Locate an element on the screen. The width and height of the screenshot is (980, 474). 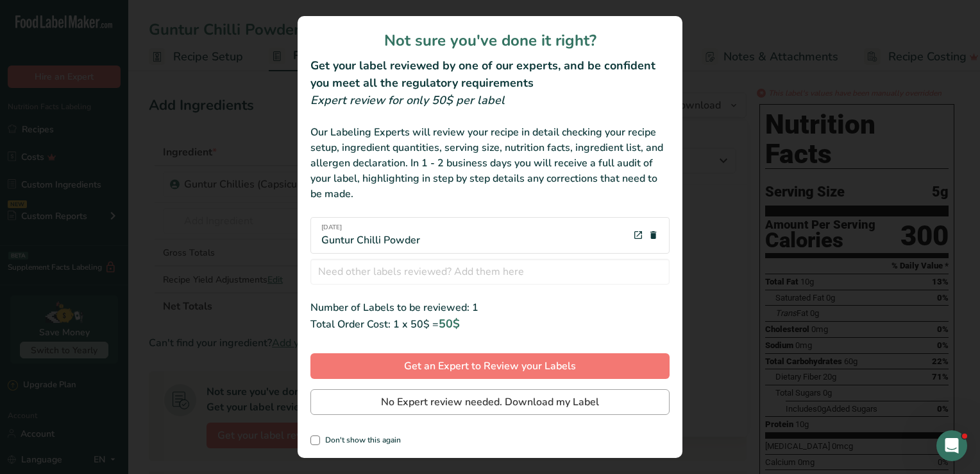
div: Expert review for only 50$ per label is located at coordinates (490, 100).